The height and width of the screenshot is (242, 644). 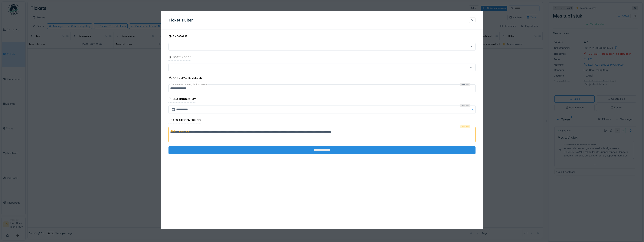 I want to click on label: Ondernomen acties / Actions taken, so click(x=189, y=85).